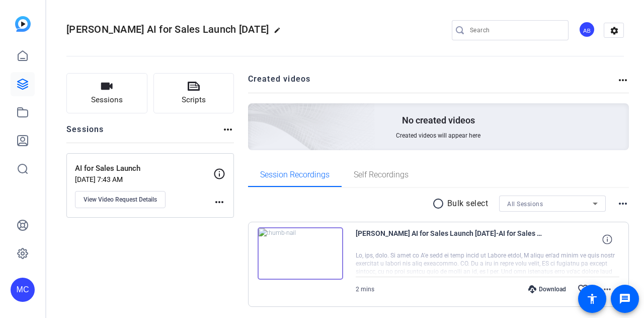  I want to click on div: Download, so click(547, 289).